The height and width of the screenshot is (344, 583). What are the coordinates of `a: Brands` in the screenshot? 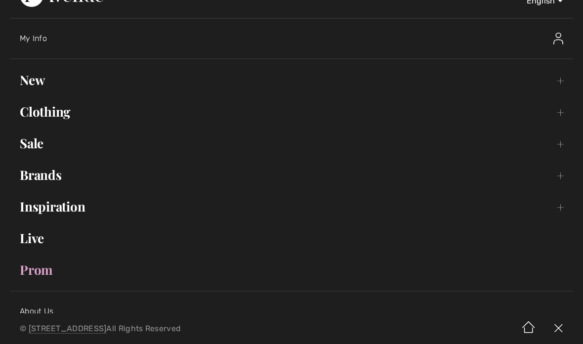 It's located at (292, 175).